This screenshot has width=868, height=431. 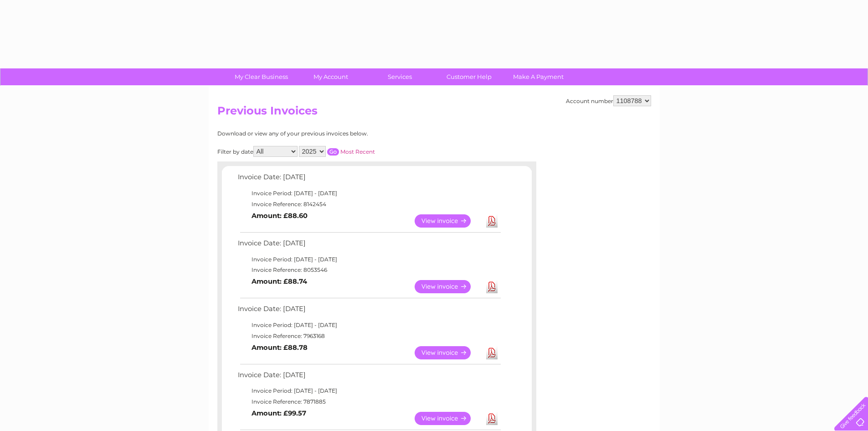 I want to click on a: Make A Payment, so click(x=538, y=77).